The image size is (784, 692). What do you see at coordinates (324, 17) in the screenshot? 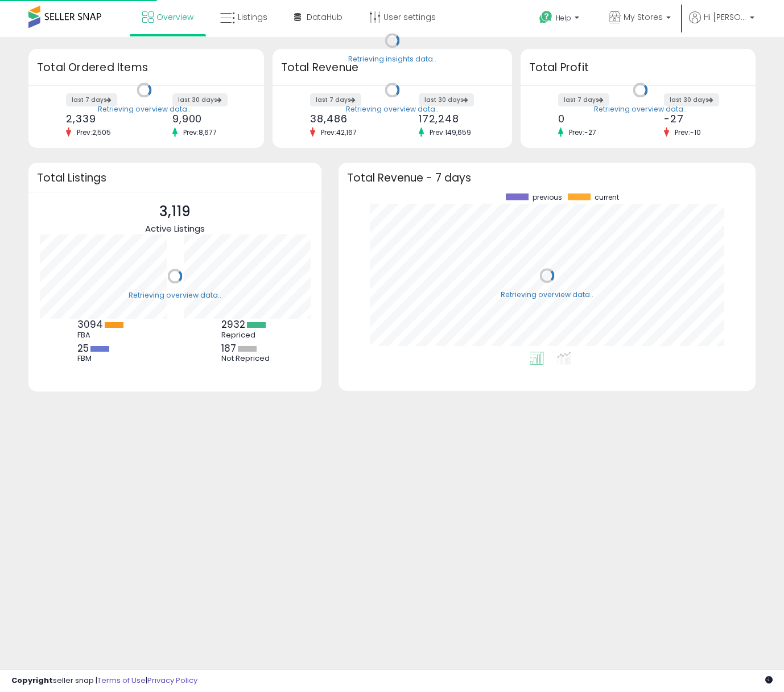
I see `span: DataHub` at bounding box center [324, 17].